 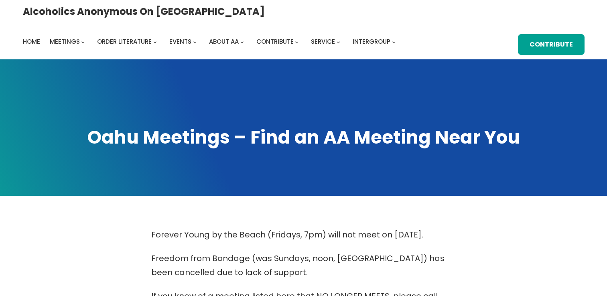 What do you see at coordinates (124, 41) in the screenshot?
I see `span: Order Literature` at bounding box center [124, 41].